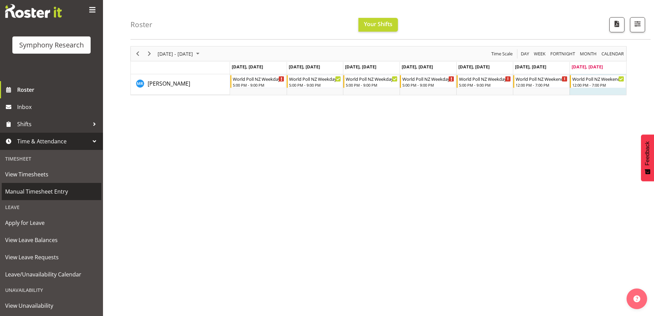 The height and width of the screenshot is (316, 654). Describe the element at coordinates (378, 70) in the screenshot. I see `div: Timeline Week of September 7, 2025` at that location.